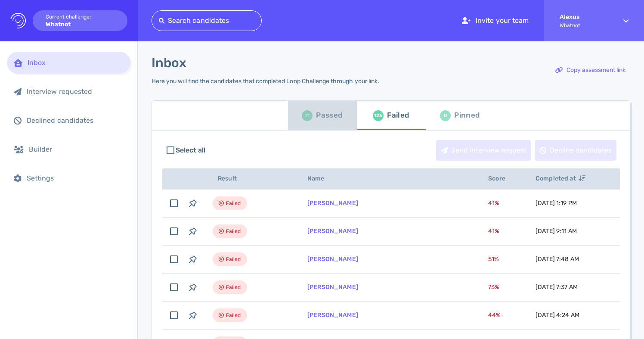 Image resolution: width=644 pixels, height=339 pixels. Describe the element at coordinates (584, 25) in the screenshot. I see `span: Whatnot` at that location.